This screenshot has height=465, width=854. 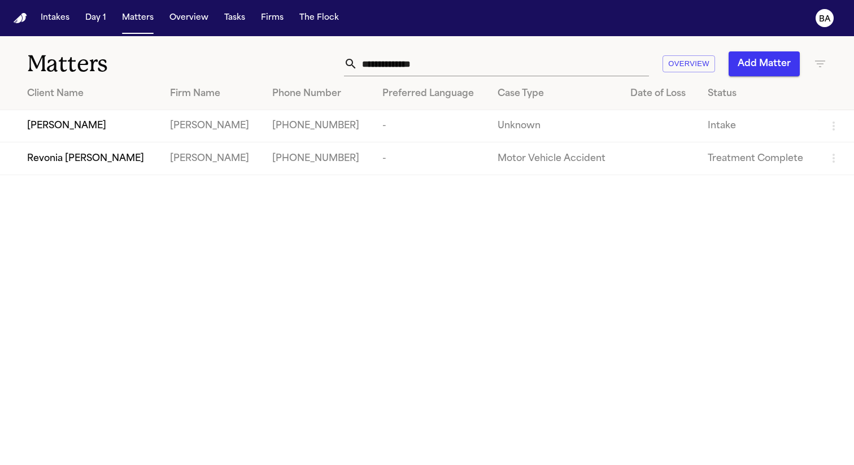 What do you see at coordinates (212, 94) in the screenshot?
I see `div: Firm Name` at bounding box center [212, 94].